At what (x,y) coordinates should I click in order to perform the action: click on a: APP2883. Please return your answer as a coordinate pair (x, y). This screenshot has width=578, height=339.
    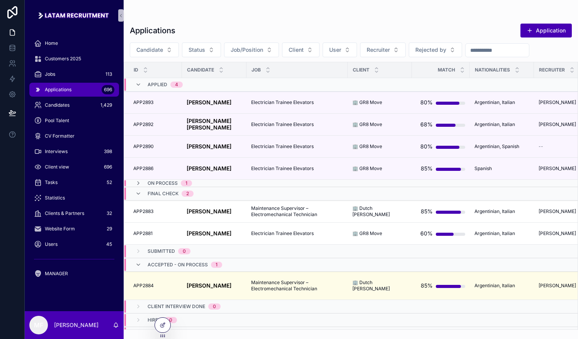
    Looking at the image, I should click on (155, 211).